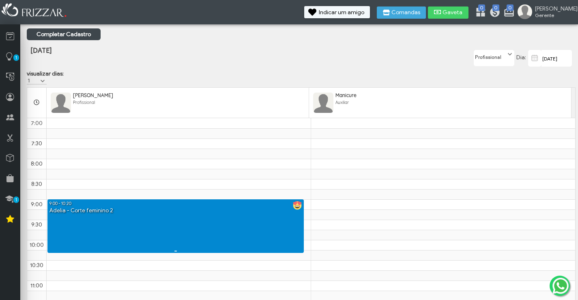 The height and width of the screenshot is (300, 578). Describe the element at coordinates (490, 55) in the screenshot. I see `label: Profissional` at that location.